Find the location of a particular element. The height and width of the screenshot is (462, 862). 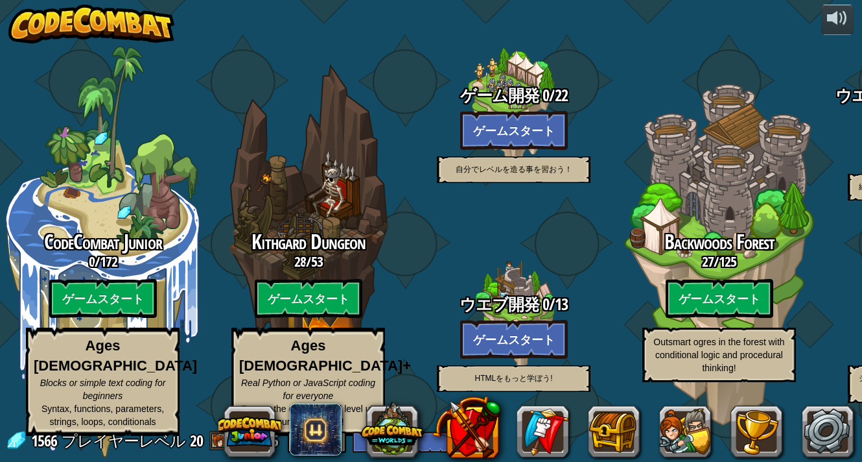

span: ウエブ開発 is located at coordinates (499, 304).